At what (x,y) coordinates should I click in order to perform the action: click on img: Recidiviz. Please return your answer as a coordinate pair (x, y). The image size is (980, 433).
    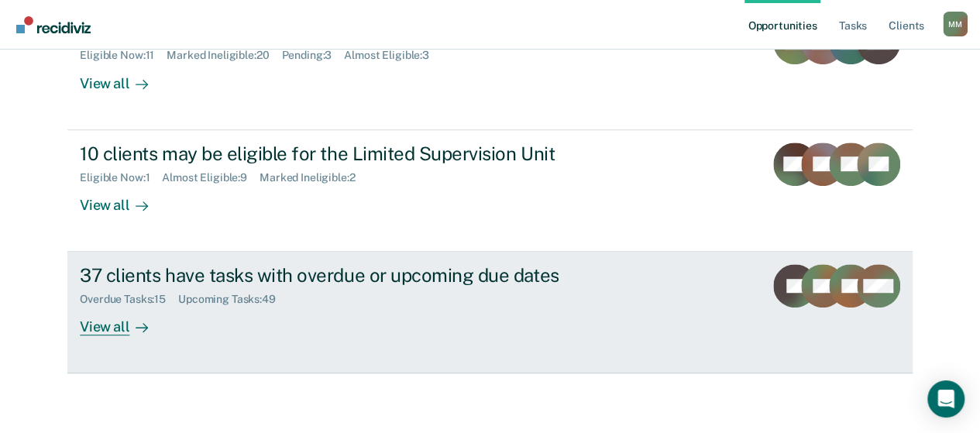
    Looking at the image, I should click on (53, 24).